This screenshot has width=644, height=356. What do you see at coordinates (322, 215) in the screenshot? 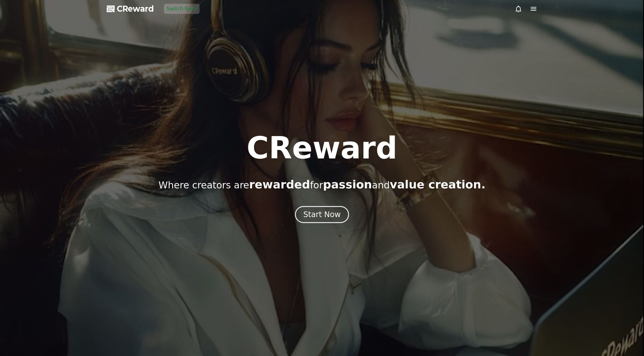
I see `button: Start Now` at bounding box center [322, 215].